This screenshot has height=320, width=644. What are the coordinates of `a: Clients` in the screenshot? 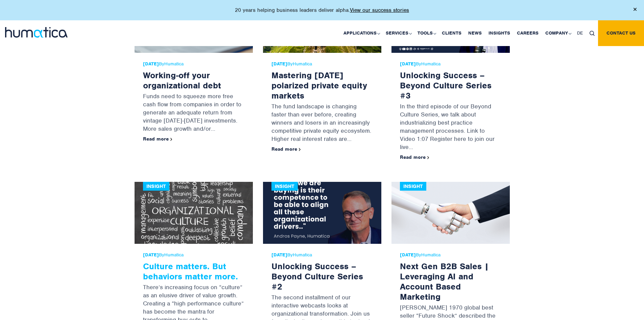 It's located at (451, 33).